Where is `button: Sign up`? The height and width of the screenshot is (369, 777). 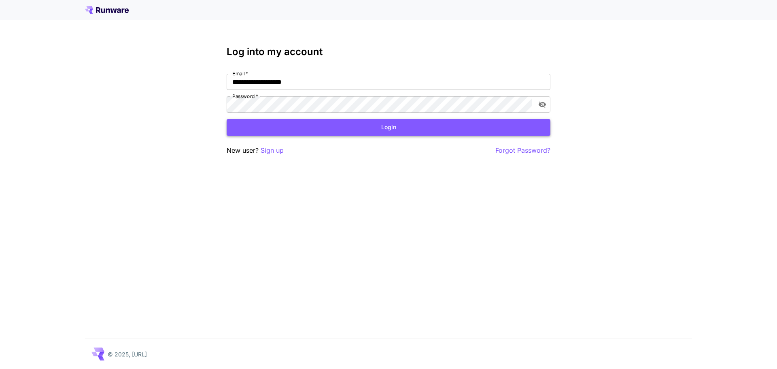
button: Sign up is located at coordinates (272, 150).